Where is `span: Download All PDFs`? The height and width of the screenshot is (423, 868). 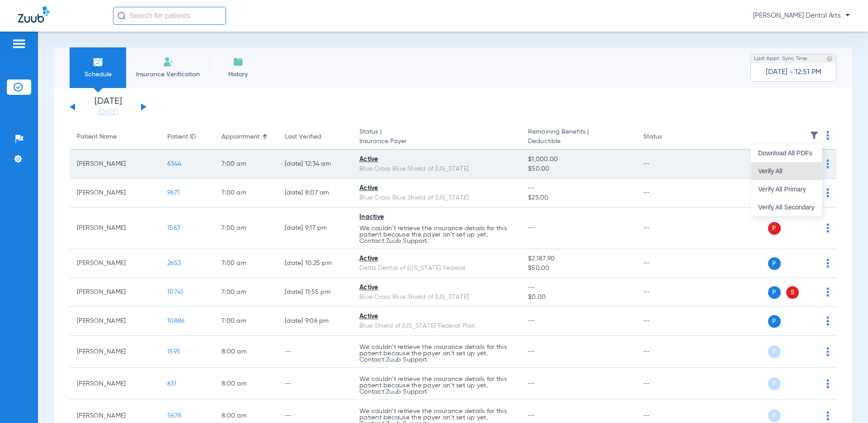
span: Download All PDFs is located at coordinates (786, 153).